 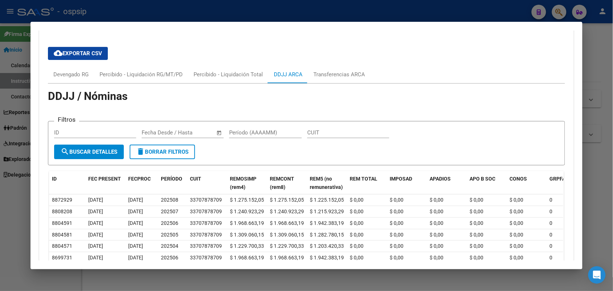 What do you see at coordinates (172, 179) in the screenshot?
I see `span: PERÍODO` at bounding box center [172, 179].